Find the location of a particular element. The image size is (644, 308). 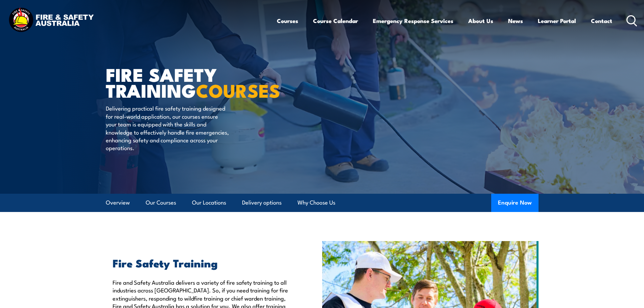

a: Courses is located at coordinates (287, 20).